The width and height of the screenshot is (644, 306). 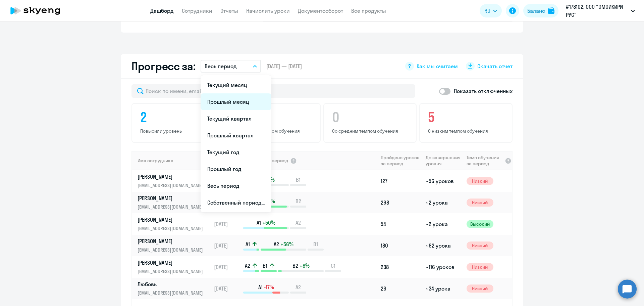 I want to click on td: 298, so click(x=401, y=202).